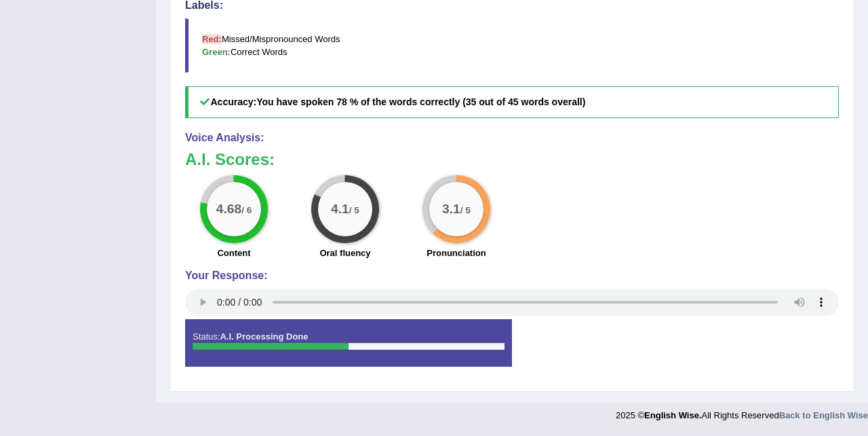  What do you see at coordinates (216, 52) in the screenshot?
I see `b: Green:` at bounding box center [216, 52].